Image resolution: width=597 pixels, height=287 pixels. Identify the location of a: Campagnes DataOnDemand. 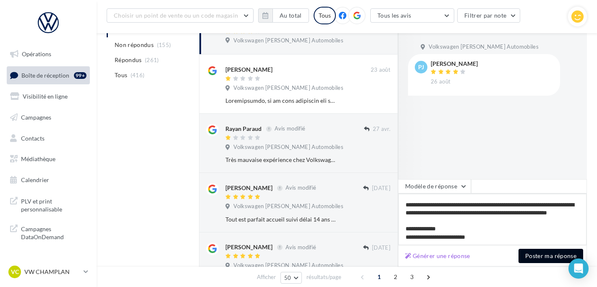
(48, 232).